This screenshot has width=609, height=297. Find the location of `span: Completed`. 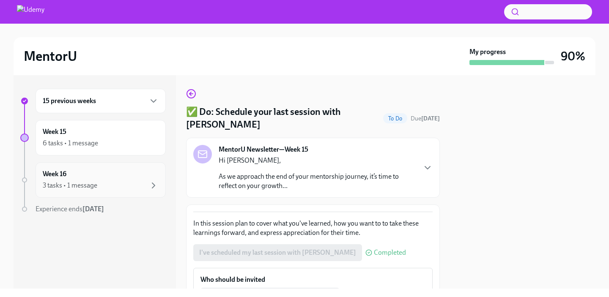

span: Completed is located at coordinates (390, 253).